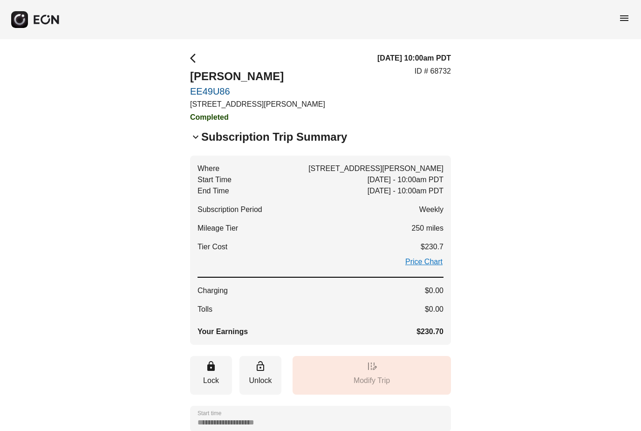 The image size is (641, 431). I want to click on h3: Completed, so click(258, 117).